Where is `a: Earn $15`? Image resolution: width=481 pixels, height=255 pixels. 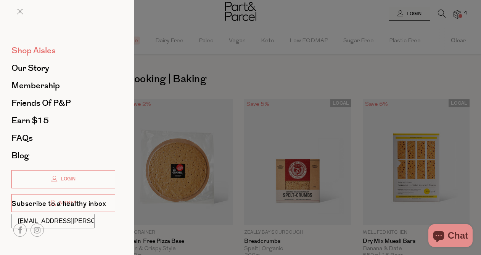 a: Earn $15 is located at coordinates (63, 121).